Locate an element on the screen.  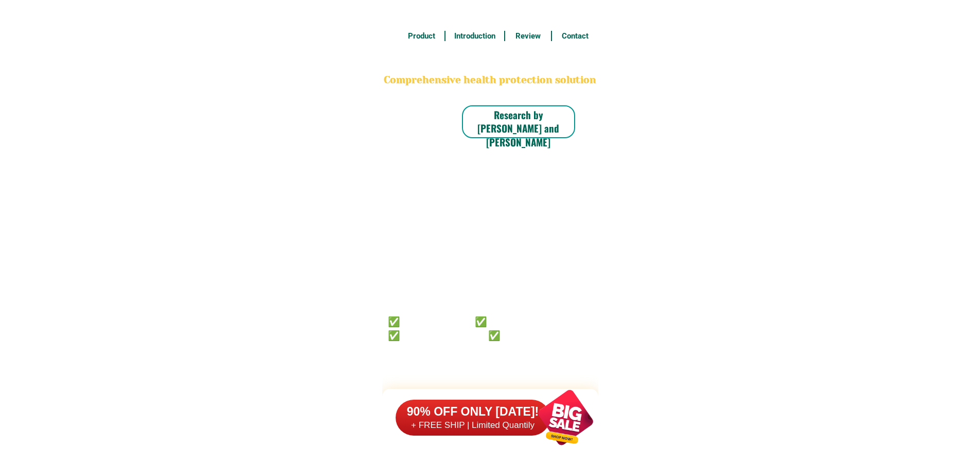
h6: Review is located at coordinates (528, 36).